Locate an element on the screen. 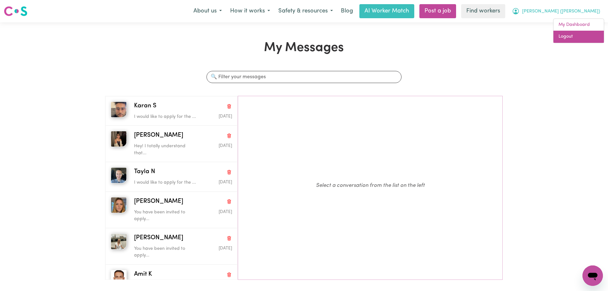 This screenshot has height=291, width=608. button: How it works is located at coordinates (250, 11).